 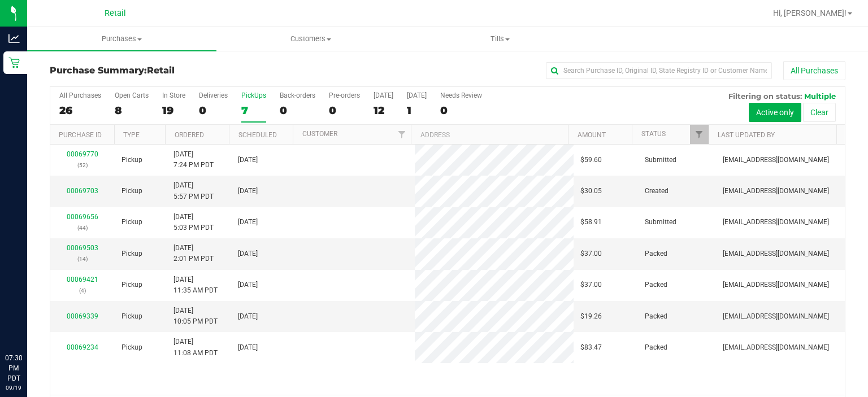 I want to click on div: Back-orders, so click(x=297, y=96).